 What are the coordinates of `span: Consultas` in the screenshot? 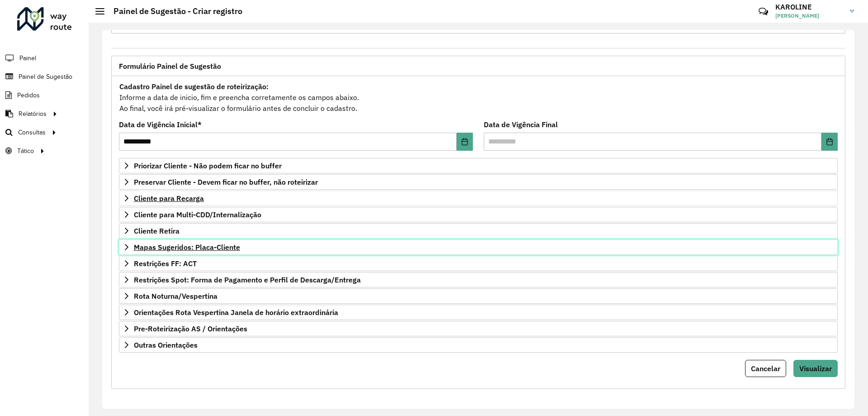 It's located at (32, 132).